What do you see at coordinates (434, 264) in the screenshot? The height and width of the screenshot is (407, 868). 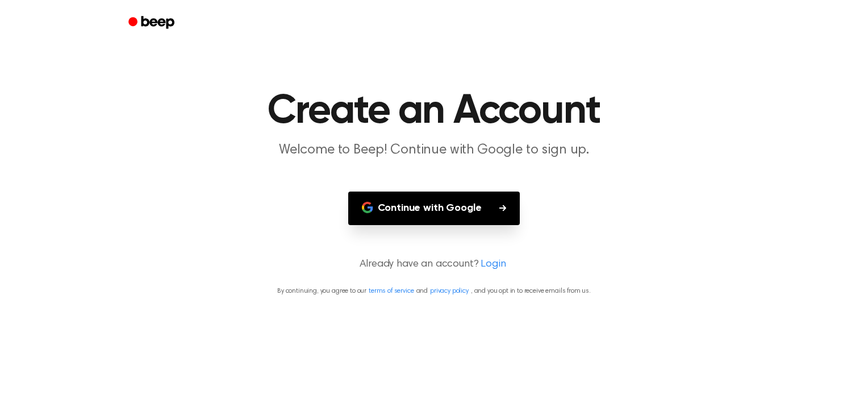 I see `p: Already have an account?` at bounding box center [434, 264].